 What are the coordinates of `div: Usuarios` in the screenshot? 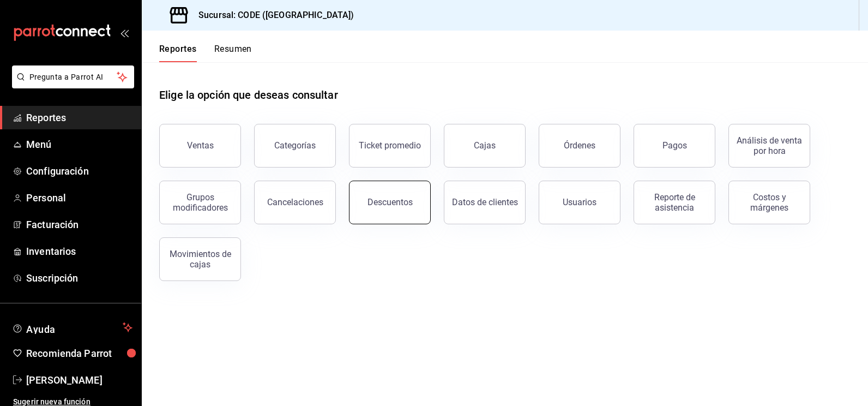 It's located at (580, 202).